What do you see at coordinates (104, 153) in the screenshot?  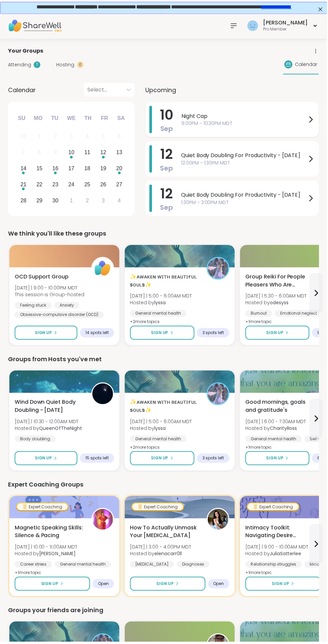 I see `div: Choose Friday, September 12th, 2025` at bounding box center [104, 153].